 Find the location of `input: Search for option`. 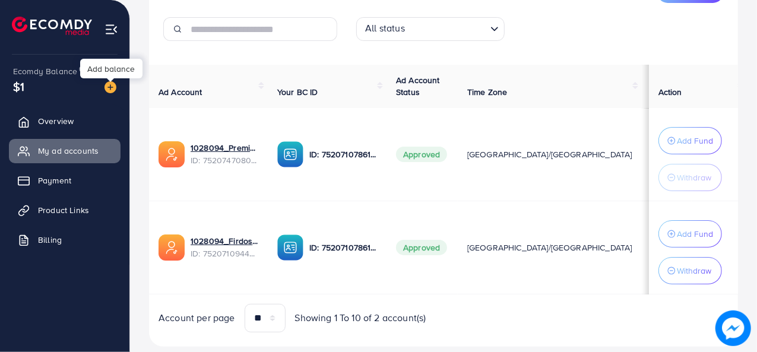

input: Search for option is located at coordinates (447, 28).